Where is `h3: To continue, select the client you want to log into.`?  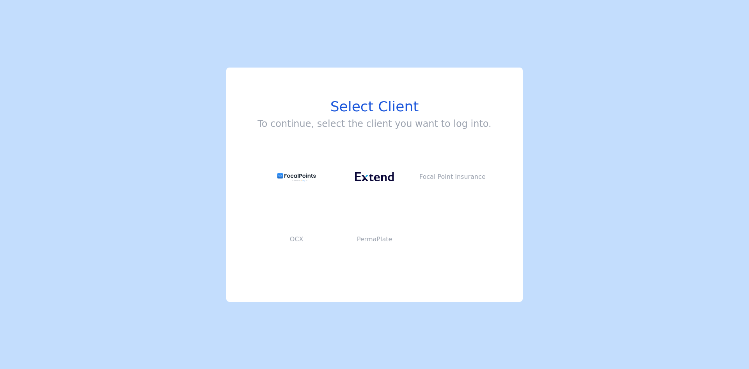 h3: To continue, select the client you want to log into. is located at coordinates (374, 124).